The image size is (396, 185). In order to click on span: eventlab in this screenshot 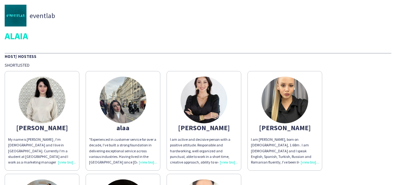, I will do `click(42, 16)`.